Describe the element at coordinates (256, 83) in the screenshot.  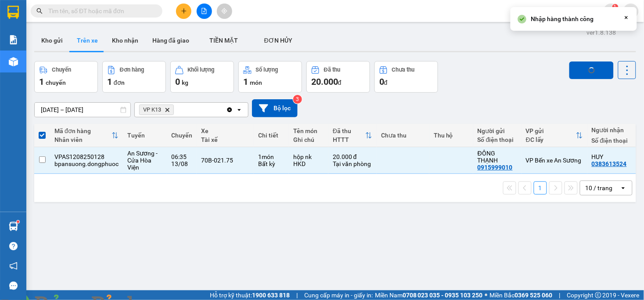
I see `span: món` at that location.